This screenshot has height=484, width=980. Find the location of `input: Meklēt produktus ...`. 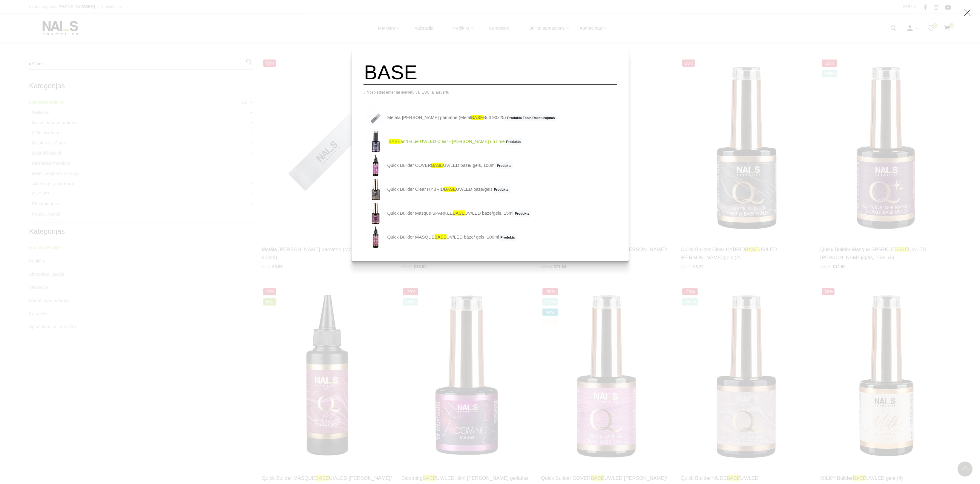

input: Meklēt produktus ... is located at coordinates (490, 72).